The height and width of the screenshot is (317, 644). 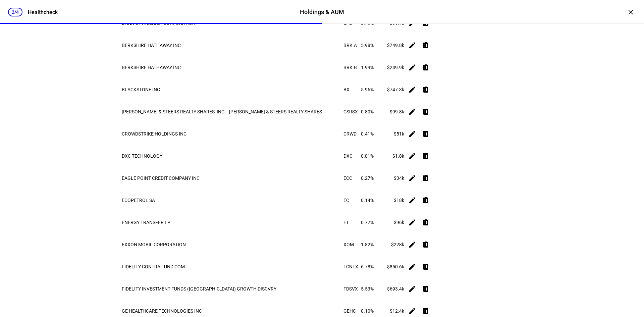 I want to click on td: 6.78%, so click(x=373, y=266).